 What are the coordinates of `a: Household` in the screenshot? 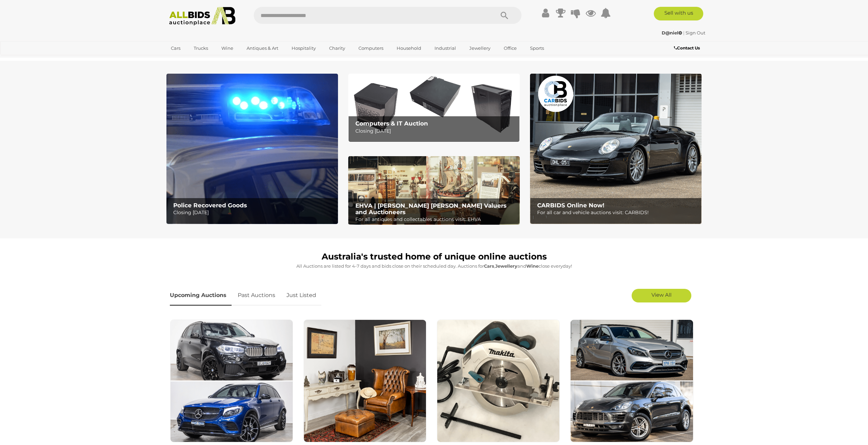 It's located at (409, 48).